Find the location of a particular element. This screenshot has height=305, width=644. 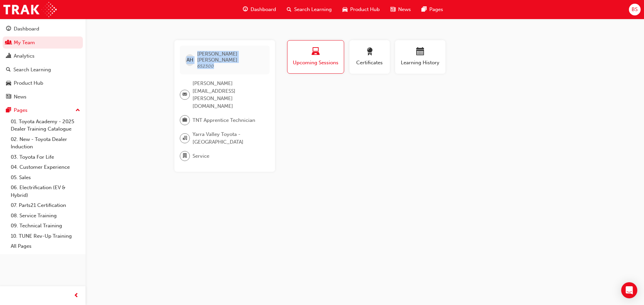

span: calendar-icon is located at coordinates (420, 52).